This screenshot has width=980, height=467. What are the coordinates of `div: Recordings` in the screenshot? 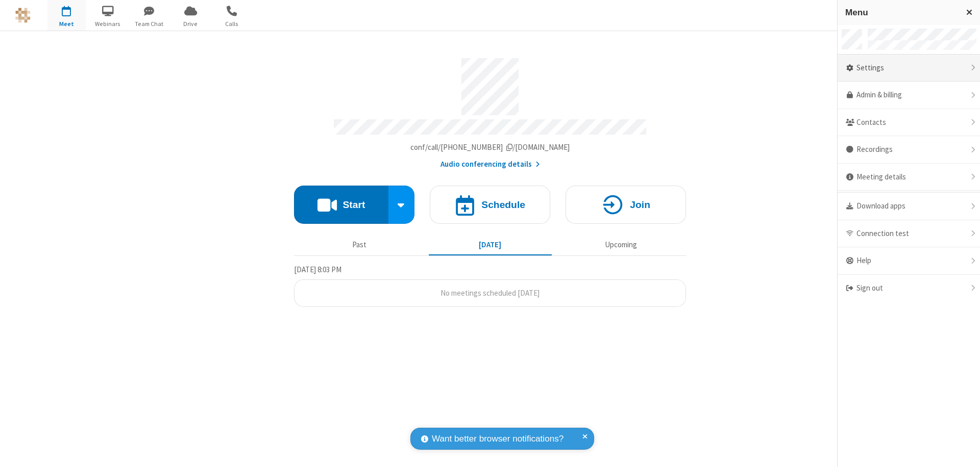 It's located at (908, 150).